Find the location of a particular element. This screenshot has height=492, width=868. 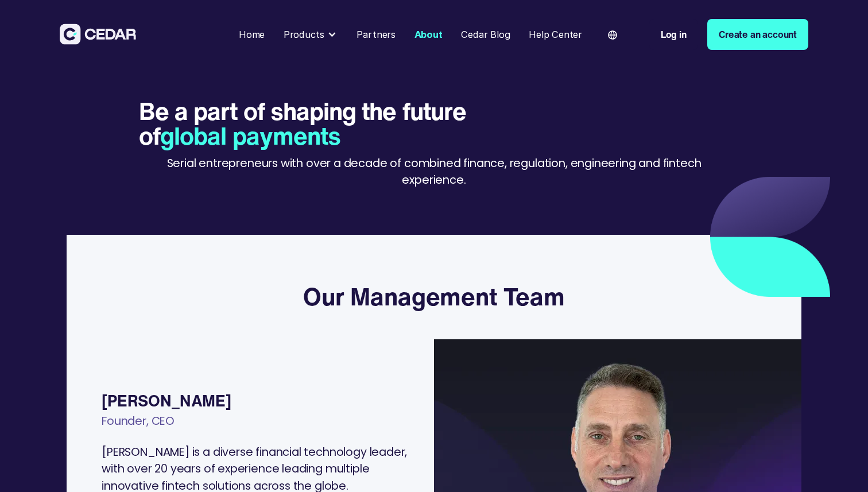

a: Home is located at coordinates (252, 35).